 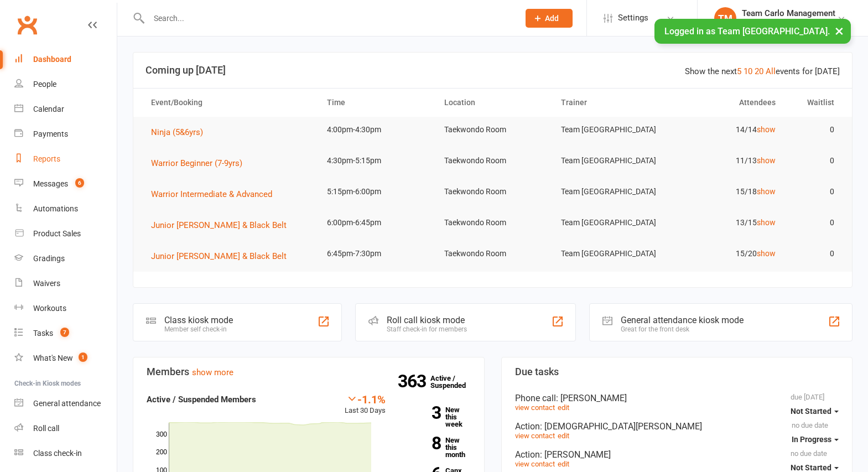 What do you see at coordinates (493, 103) in the screenshot?
I see `th: Location` at bounding box center [493, 103].